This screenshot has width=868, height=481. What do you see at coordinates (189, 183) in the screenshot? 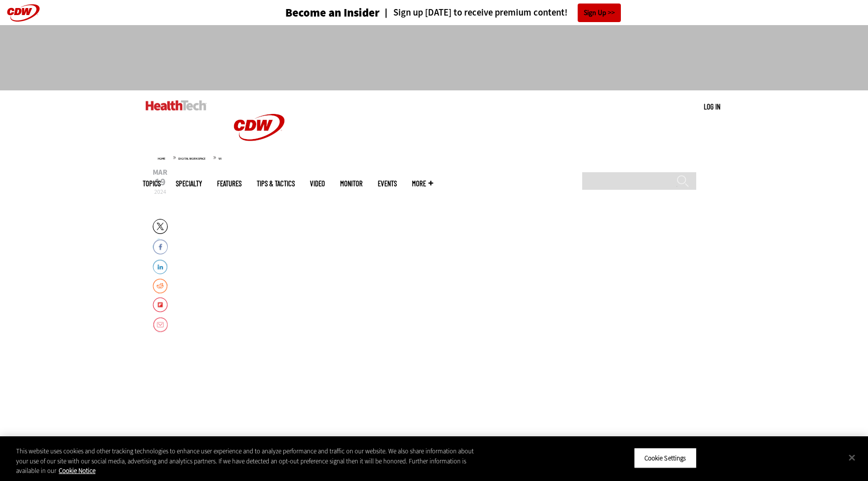
I see `span: Specialty` at bounding box center [189, 183].